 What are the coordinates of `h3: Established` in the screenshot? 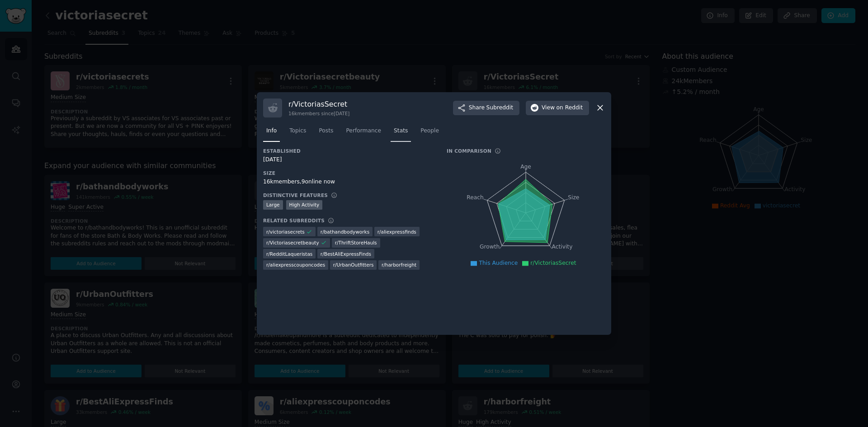 It's located at (349, 151).